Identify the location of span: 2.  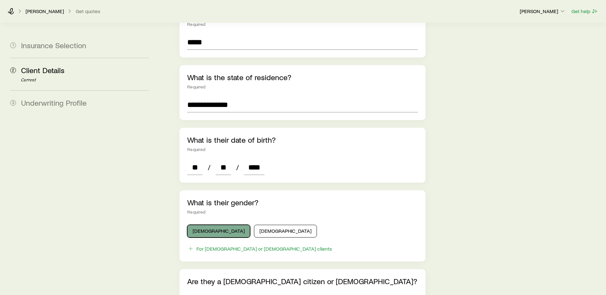
(13, 70).